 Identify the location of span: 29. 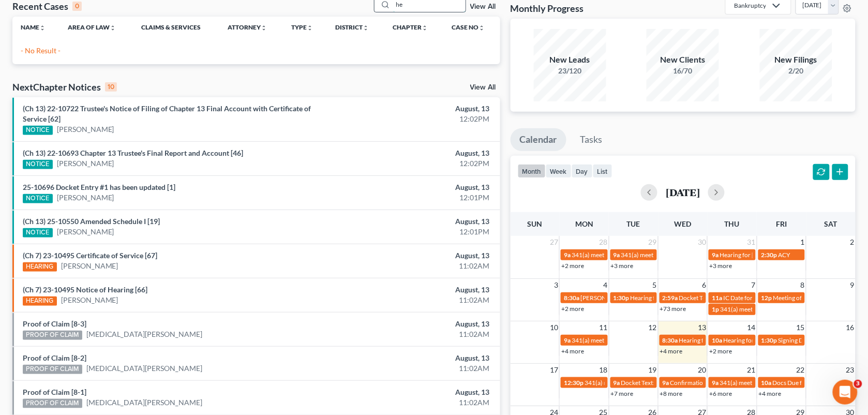
(653, 243).